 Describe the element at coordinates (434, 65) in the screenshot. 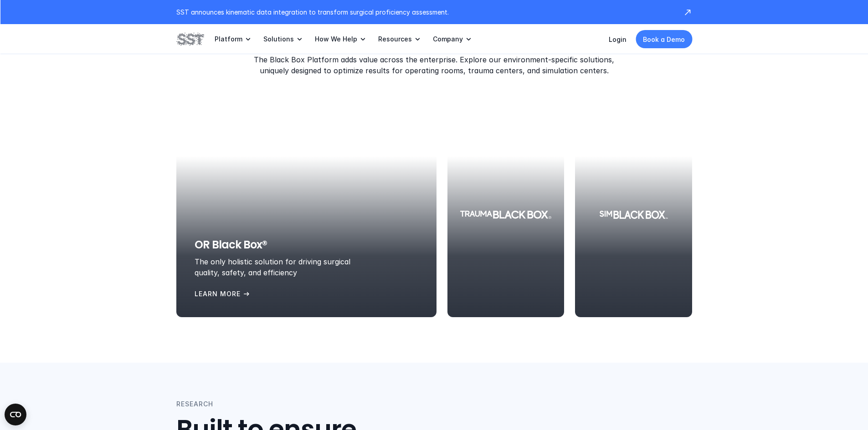

I see `p: The Black Box Platform adds value across the enterprise. Explore our environment-specific solutio...` at that location.